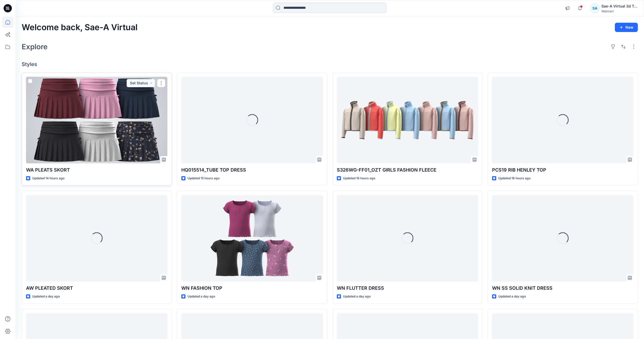 Image resolution: width=644 pixels, height=339 pixels. Describe the element at coordinates (34, 46) in the screenshot. I see `h2: Explore` at that location.